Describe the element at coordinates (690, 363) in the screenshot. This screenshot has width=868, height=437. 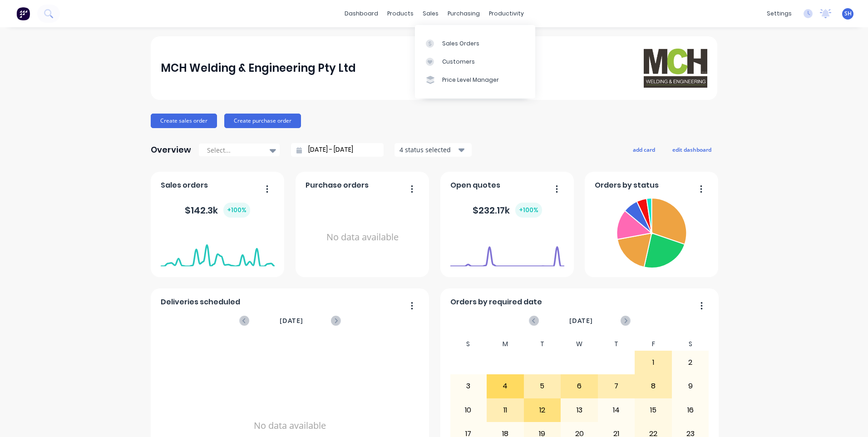
I see `div: 2` at that location.